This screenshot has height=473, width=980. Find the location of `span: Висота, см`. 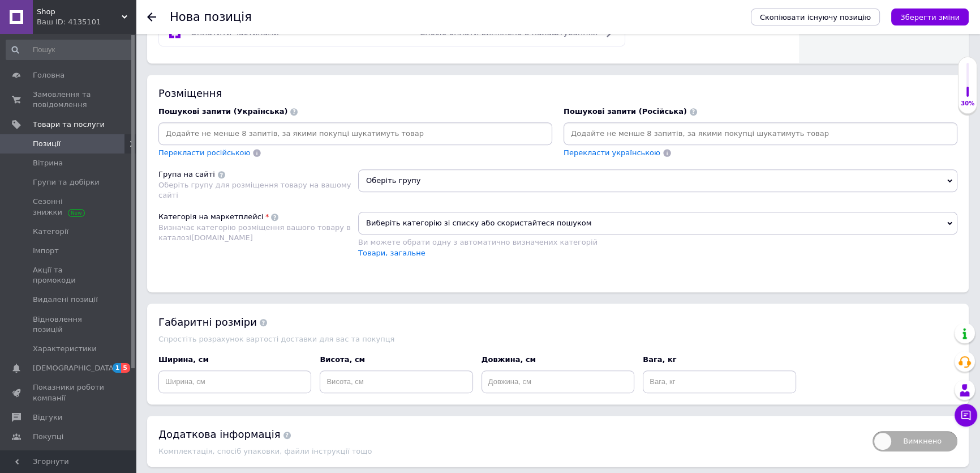

span: Висота, см is located at coordinates (342, 359).